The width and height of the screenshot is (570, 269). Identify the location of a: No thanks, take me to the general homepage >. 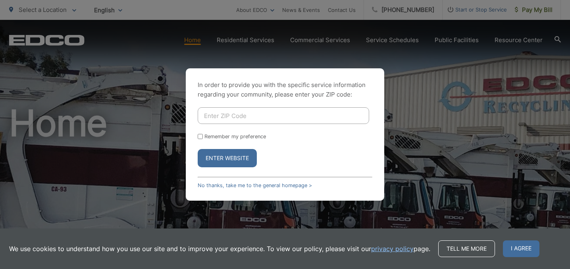
(255, 185).